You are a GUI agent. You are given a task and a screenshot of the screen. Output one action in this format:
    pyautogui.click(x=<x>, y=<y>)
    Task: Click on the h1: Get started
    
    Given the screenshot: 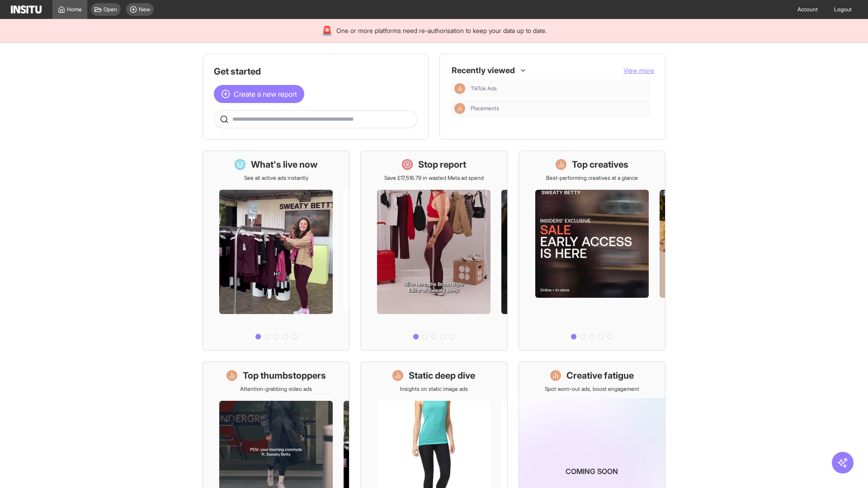 What is the action you would take?
    pyautogui.click(x=316, y=71)
    